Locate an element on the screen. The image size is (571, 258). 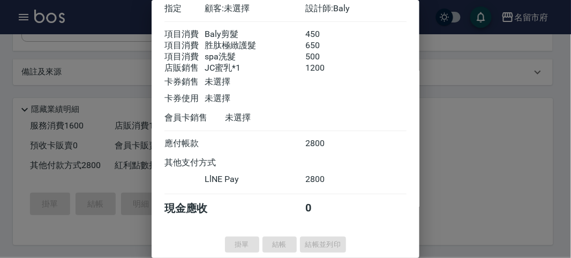
div: 店販銷售 is located at coordinates (184, 68).